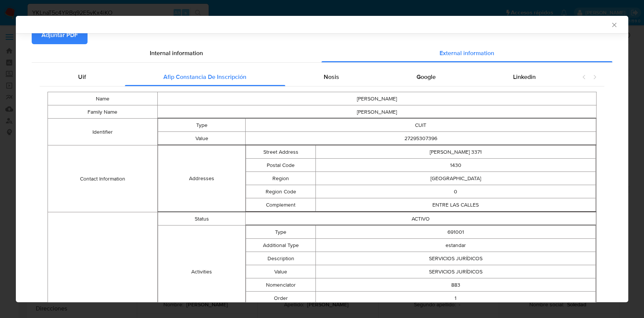 Image resolution: width=644 pixels, height=318 pixels. Describe the element at coordinates (281, 205) in the screenshot. I see `td: Complement` at that location.